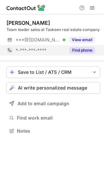  Describe the element at coordinates (52, 88) in the screenshot. I see `span: AI write personalized message` at that location.